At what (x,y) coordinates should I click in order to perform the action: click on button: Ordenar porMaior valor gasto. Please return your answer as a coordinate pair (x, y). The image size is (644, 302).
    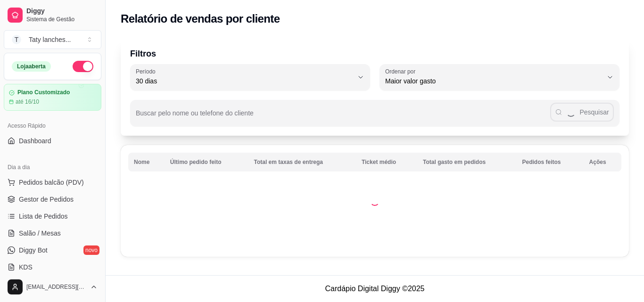
    Looking at the image, I should click on (499, 77).